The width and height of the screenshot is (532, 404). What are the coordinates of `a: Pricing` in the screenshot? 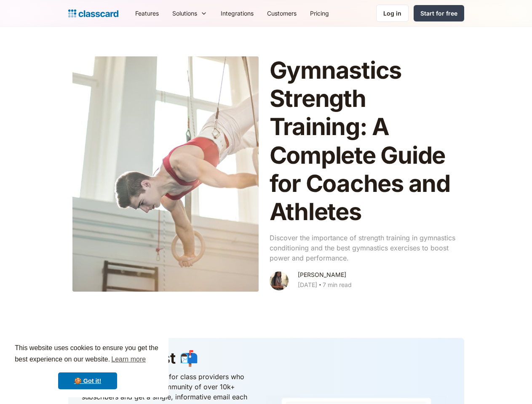 It's located at (319, 13).